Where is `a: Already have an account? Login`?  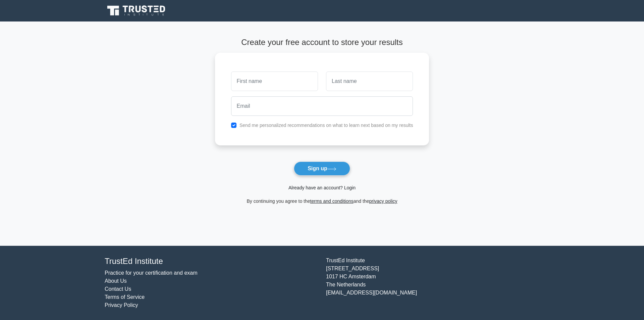 a: Already have an account? Login is located at coordinates (322, 187).